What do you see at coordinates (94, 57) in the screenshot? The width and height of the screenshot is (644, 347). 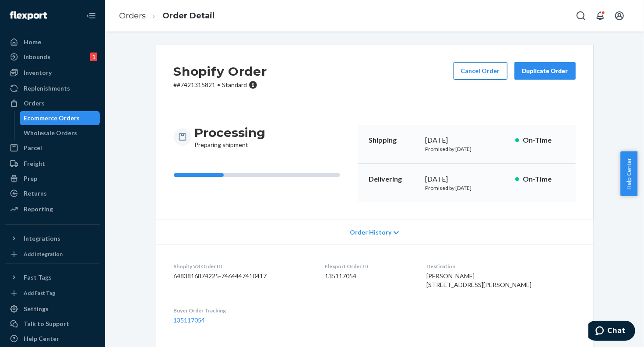 I see `div: 1` at bounding box center [94, 57].